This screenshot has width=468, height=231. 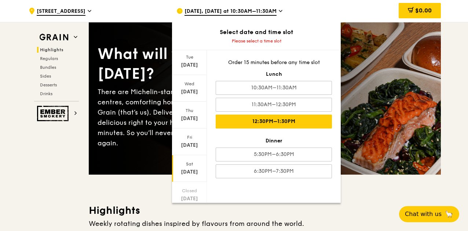 I want to click on div: Fri, so click(x=189, y=137).